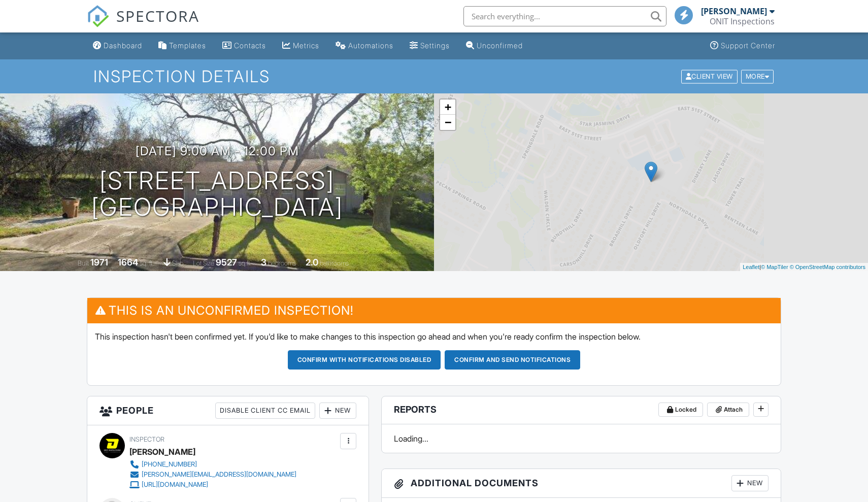 This screenshot has width=868, height=502. Describe the element at coordinates (128, 262) in the screenshot. I see `div: 1664` at that location.